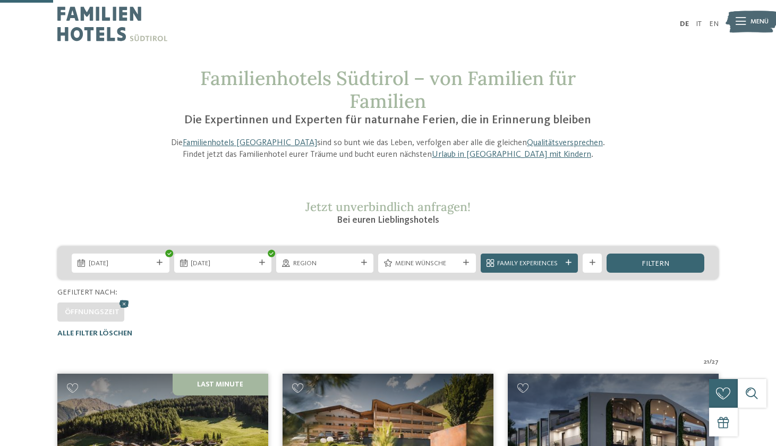 The height and width of the screenshot is (446, 776). I want to click on span: Jetzt unverbindlich anfragen!, so click(388, 206).